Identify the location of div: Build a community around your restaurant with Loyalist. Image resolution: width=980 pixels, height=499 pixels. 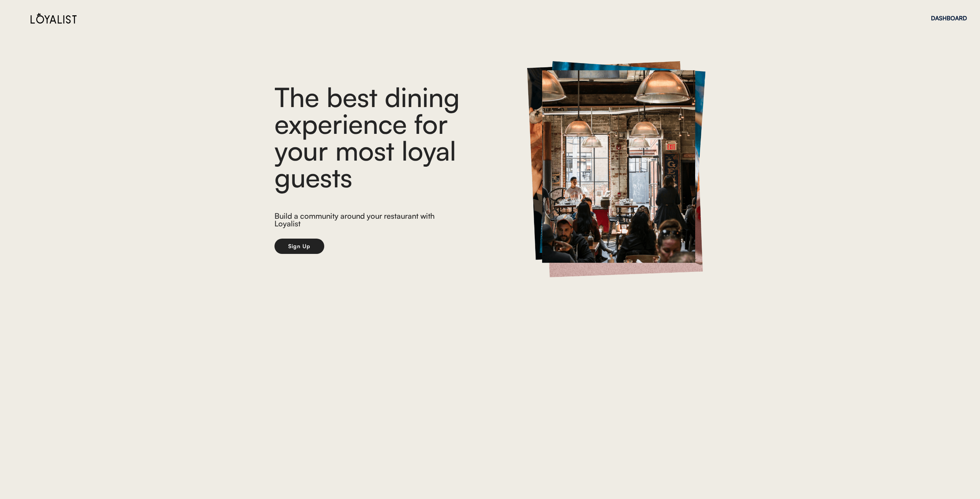
(358, 221).